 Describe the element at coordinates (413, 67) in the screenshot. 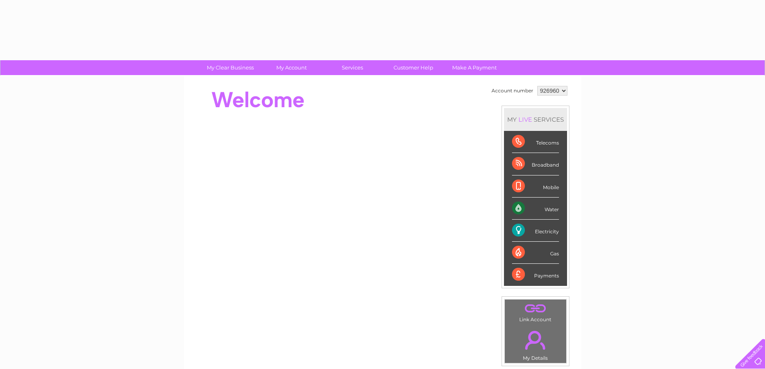

I see `a: Customer Help` at that location.